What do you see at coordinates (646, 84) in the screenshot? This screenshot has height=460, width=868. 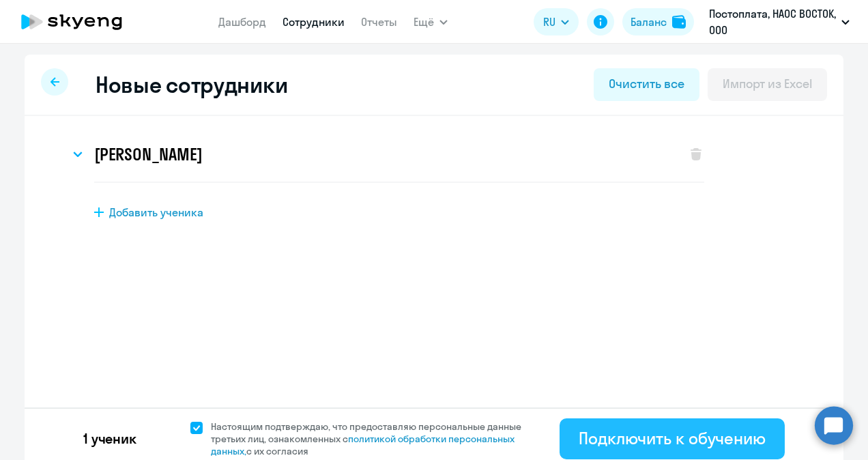 I see `div: Очистить все` at bounding box center [646, 84].